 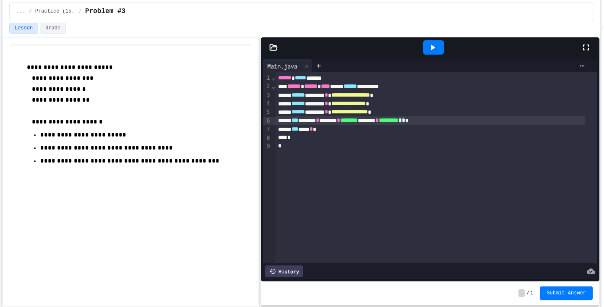 What do you see at coordinates (566, 293) in the screenshot?
I see `button: Submit Answer` at bounding box center [566, 293].